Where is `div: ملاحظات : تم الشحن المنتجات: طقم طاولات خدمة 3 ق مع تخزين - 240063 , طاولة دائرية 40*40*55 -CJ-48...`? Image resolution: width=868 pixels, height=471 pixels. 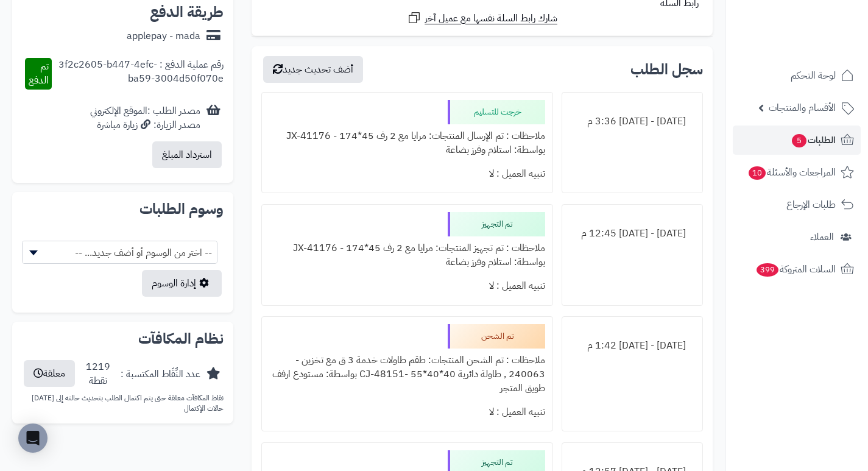 div: ملاحظات : تم الشحن المنتجات: طقم طاولات خدمة 3 ق مع تخزين - 240063 , طاولة دائرية 40*40*55 -CJ-48... is located at coordinates (407, 374).